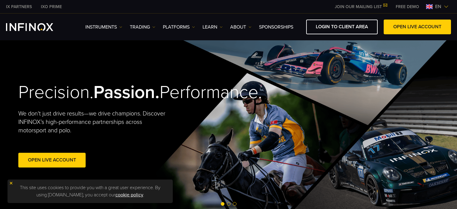  I want to click on a: Instruments, so click(104, 27).